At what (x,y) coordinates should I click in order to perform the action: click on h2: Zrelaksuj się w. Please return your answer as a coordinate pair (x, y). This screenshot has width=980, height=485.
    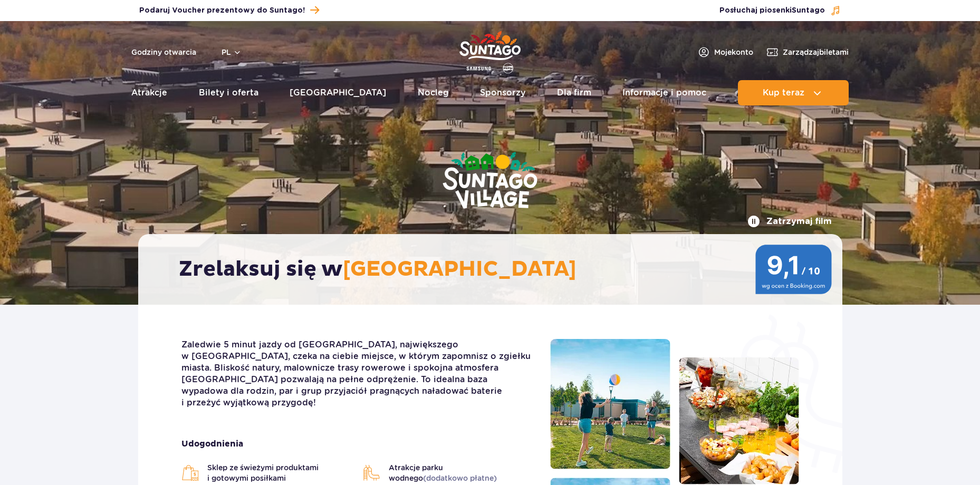
    Looking at the image, I should click on (496, 269).